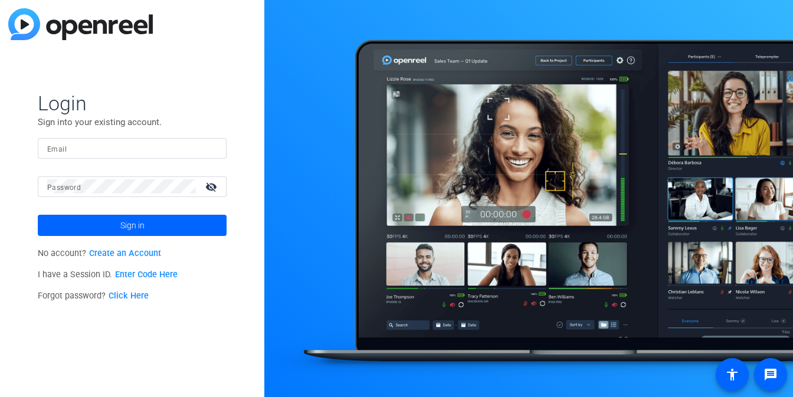 Image resolution: width=793 pixels, height=397 pixels. Describe the element at coordinates (93, 296) in the screenshot. I see `span: Forgot password?` at that location.